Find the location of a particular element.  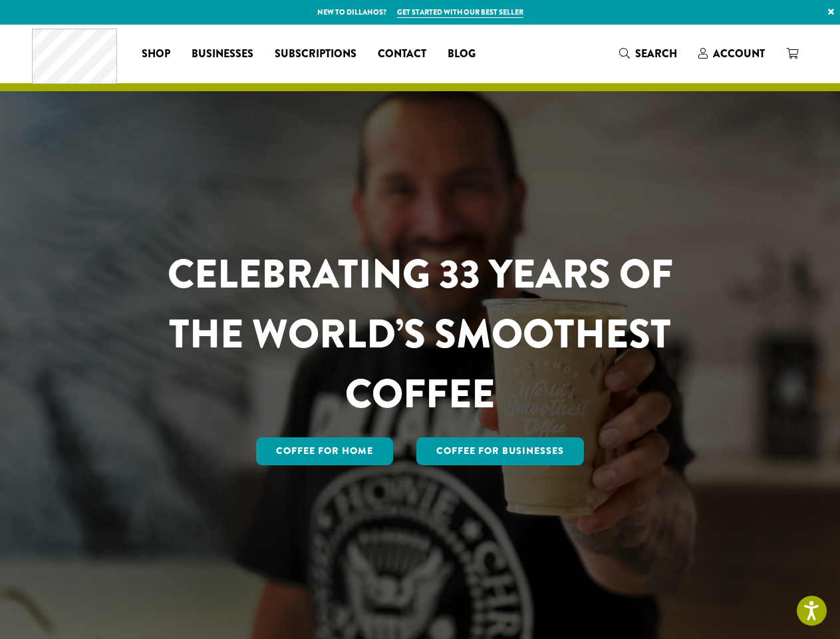

span: Search is located at coordinates (656, 53).